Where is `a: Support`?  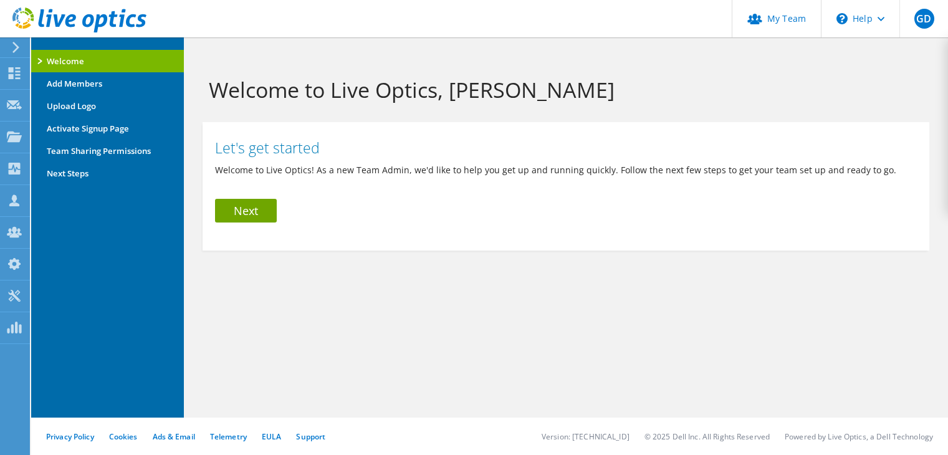 a: Support is located at coordinates (310, 436).